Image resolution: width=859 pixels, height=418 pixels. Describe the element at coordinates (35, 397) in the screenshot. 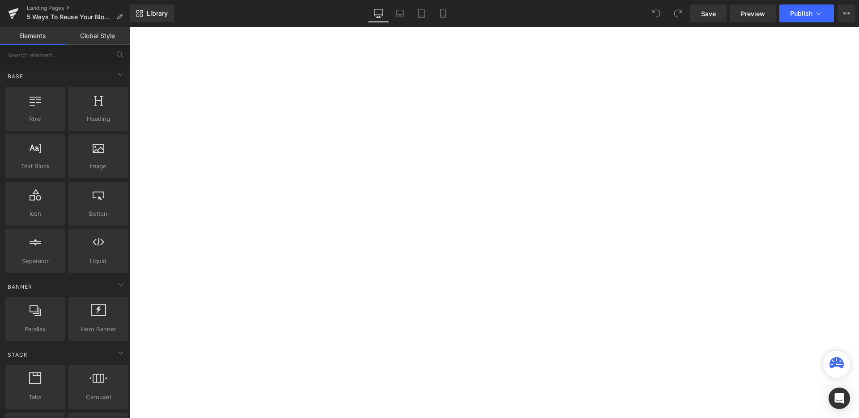

I see `span: Tabs` at that location.